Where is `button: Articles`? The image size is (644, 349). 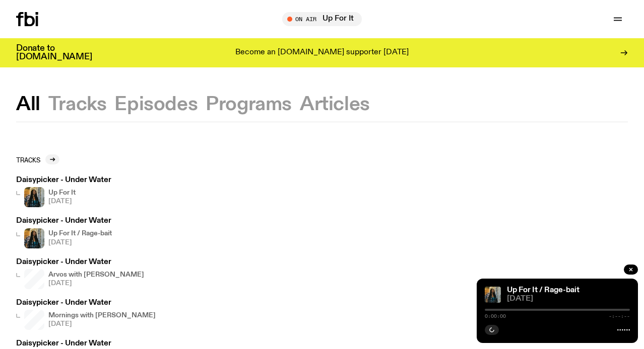 button: Articles is located at coordinates (335, 104).